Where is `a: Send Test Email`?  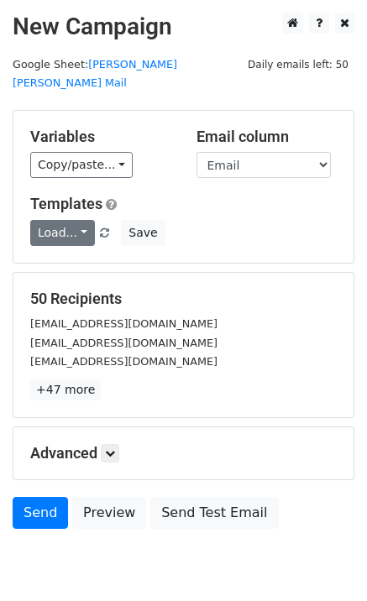 a: Send Test Email is located at coordinates (214, 513).